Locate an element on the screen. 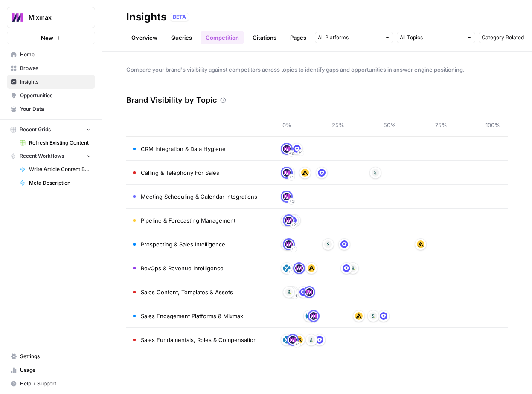 The height and width of the screenshot is (394, 532). span: Home is located at coordinates (56, 55).